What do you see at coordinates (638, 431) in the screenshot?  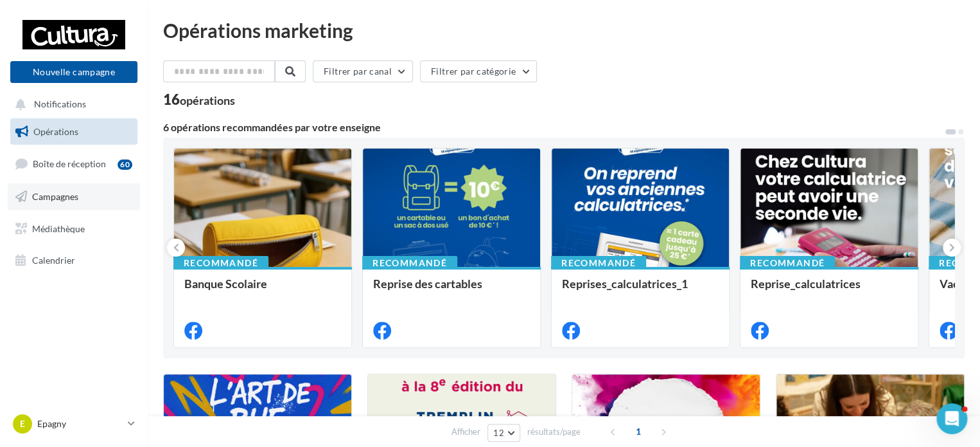 I see `span: 1` at bounding box center [638, 431].